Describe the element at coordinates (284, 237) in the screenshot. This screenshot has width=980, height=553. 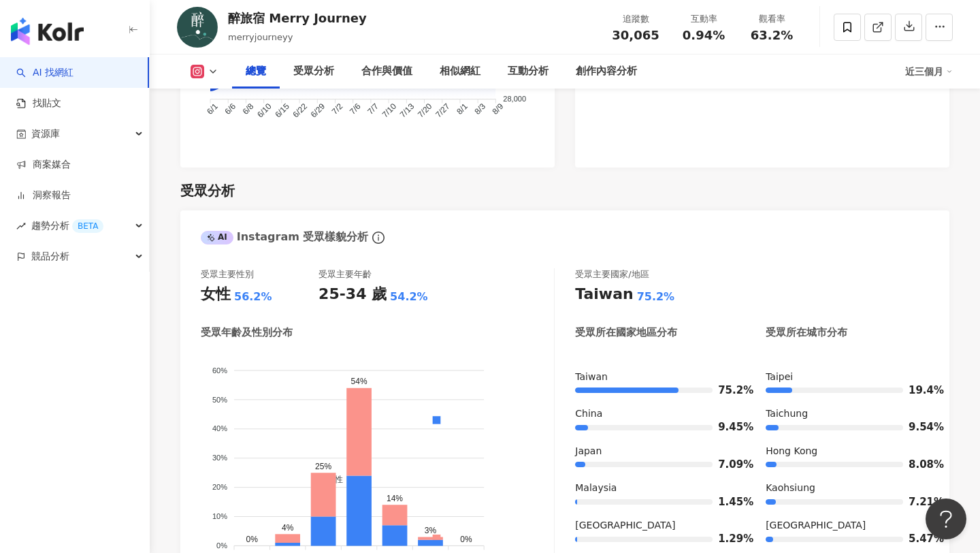
I see `div: Instagram 受眾樣貌分析` at that location.